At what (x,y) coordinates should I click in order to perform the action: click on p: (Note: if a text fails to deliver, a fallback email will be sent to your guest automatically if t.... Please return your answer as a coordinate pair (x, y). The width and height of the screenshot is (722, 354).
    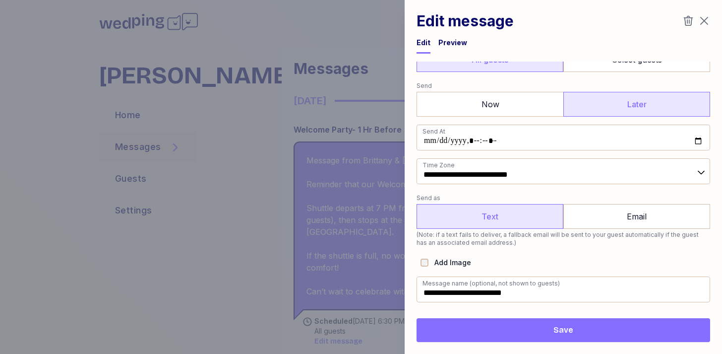
    Looking at the image, I should click on (564, 239).